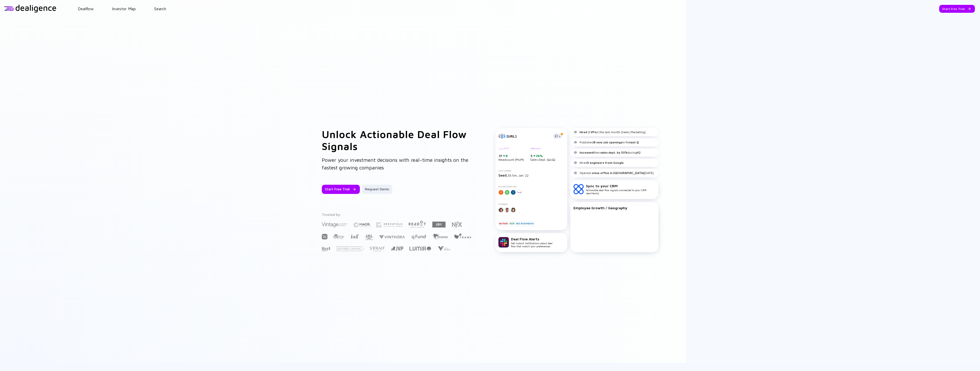  What do you see at coordinates (444, 249) in the screenshot?
I see `img: Viola Growth` at bounding box center [444, 249].